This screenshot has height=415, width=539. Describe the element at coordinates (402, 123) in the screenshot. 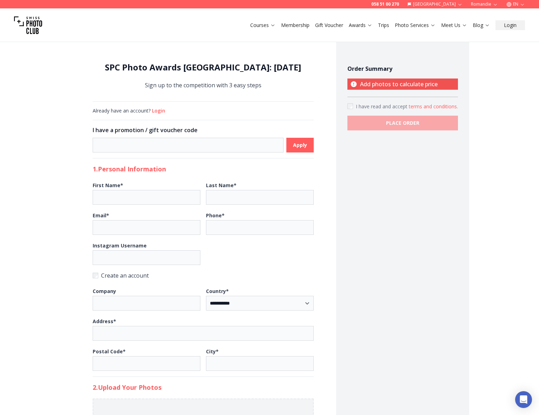

I see `b: PLACE ORDER` at that location.